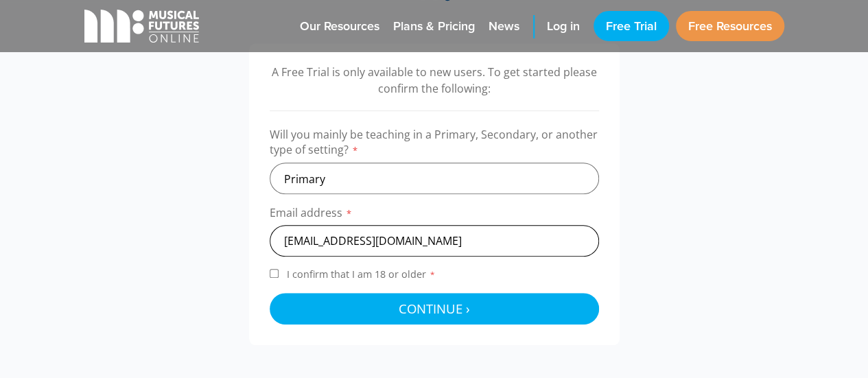 The width and height of the screenshot is (868, 378). I want to click on a: Free Resources, so click(730, 26).